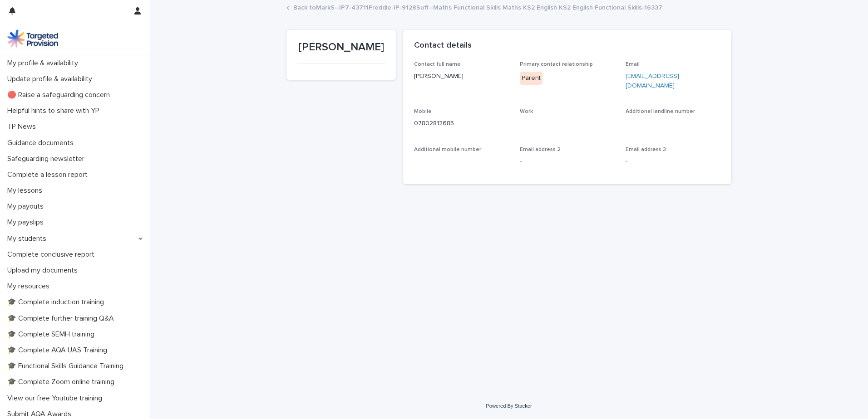 The width and height of the screenshot is (868, 419). Describe the element at coordinates (531, 78) in the screenshot. I see `div: Parent` at that location.